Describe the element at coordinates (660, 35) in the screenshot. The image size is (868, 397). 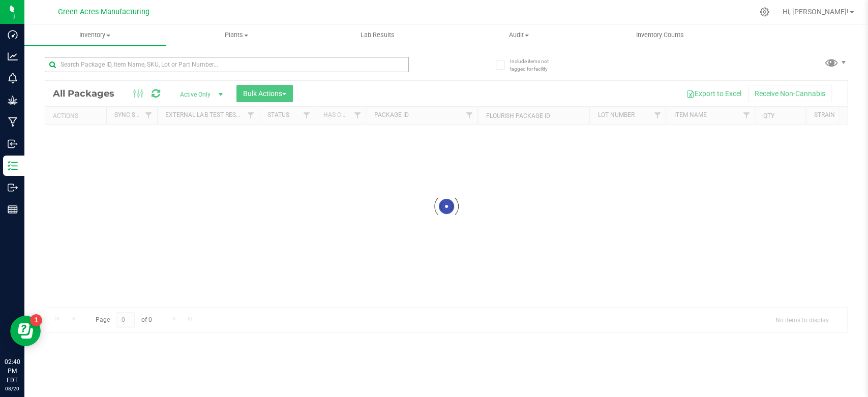
I see `span: Inventory Counts` at that location.